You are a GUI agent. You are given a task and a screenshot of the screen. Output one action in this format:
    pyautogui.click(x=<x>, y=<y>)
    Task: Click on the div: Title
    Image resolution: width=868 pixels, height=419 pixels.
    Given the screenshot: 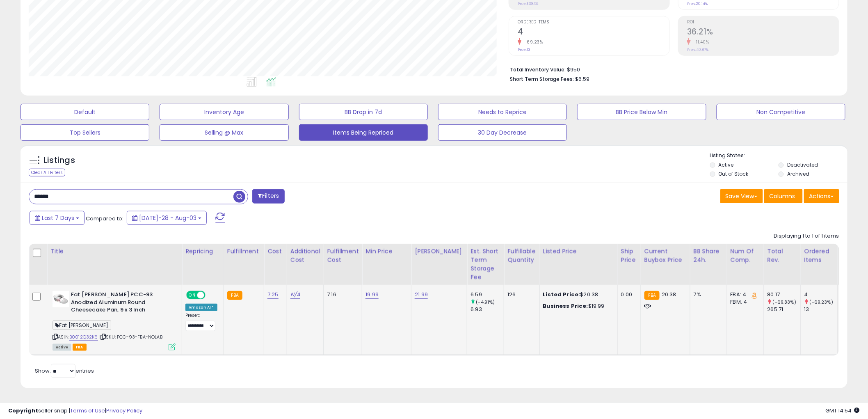 What is the action you would take?
    pyautogui.click(x=115, y=251)
    